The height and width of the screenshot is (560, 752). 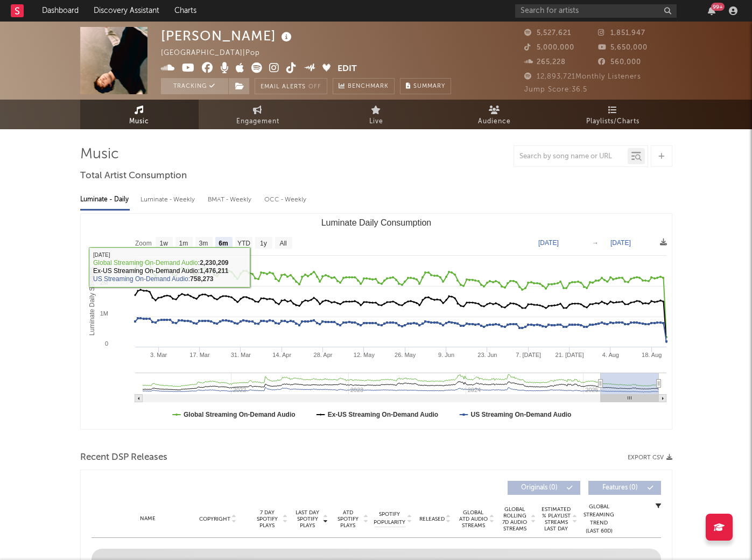 What do you see at coordinates (241, 355) in the screenshot?
I see `text: 31. Mar` at bounding box center [241, 355].